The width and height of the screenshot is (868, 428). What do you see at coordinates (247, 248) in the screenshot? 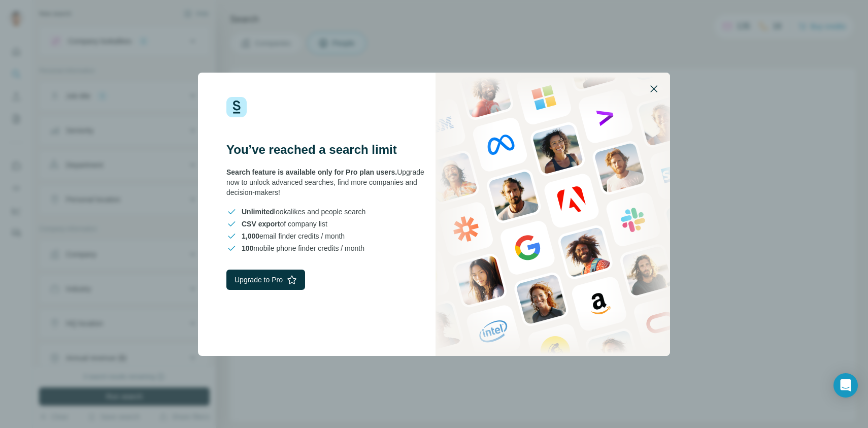
I see `span: 100` at bounding box center [247, 248].